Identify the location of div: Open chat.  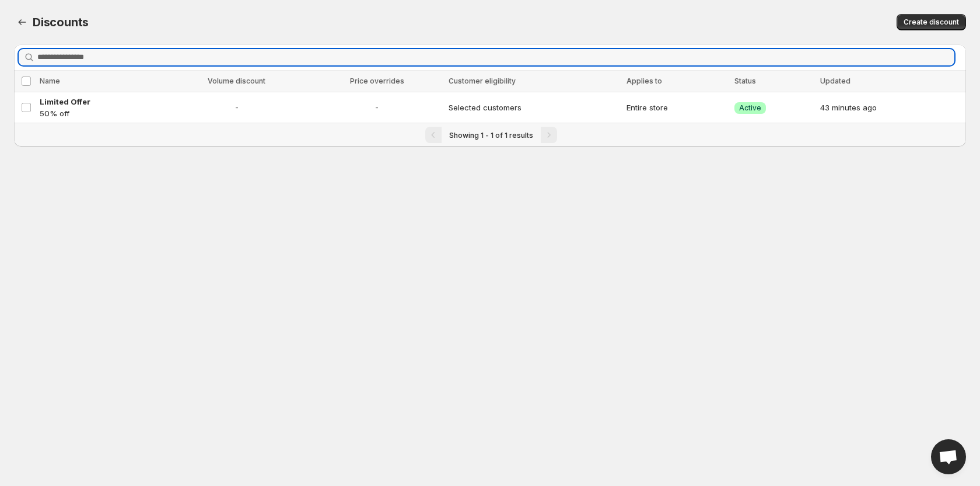
(949, 457).